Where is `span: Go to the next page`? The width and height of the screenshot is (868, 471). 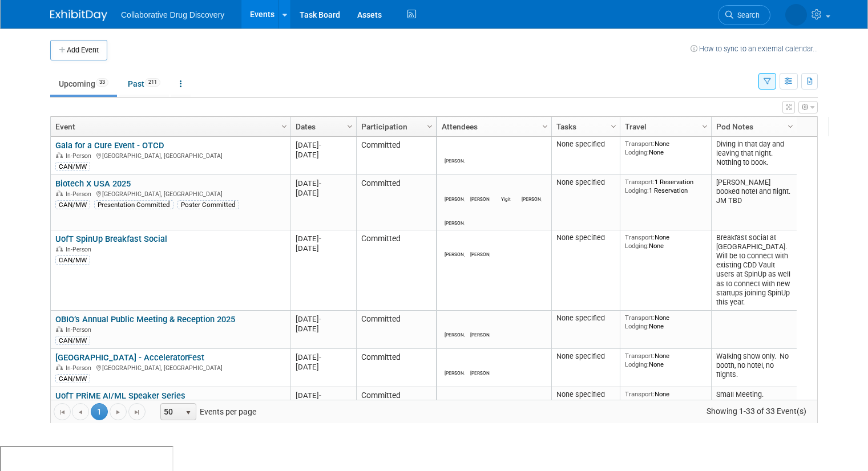
span: Go to the next page is located at coordinates (118, 412).